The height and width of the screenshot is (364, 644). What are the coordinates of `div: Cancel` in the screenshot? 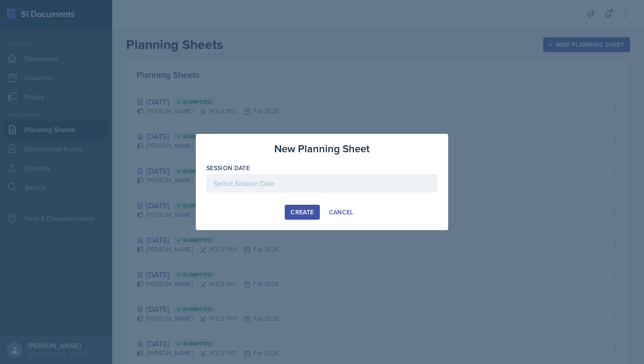 It's located at (341, 212).